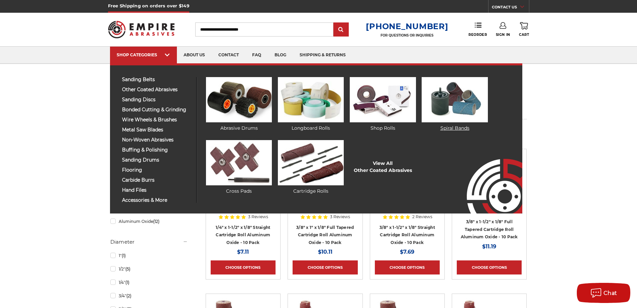 This screenshot has width=637, height=308. Describe the element at coordinates (490, 246) in the screenshot. I see `span: $11.19` at that location.